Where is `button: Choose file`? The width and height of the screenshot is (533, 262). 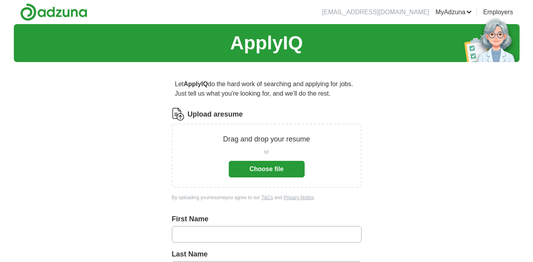 button: Choose file is located at coordinates (267, 169).